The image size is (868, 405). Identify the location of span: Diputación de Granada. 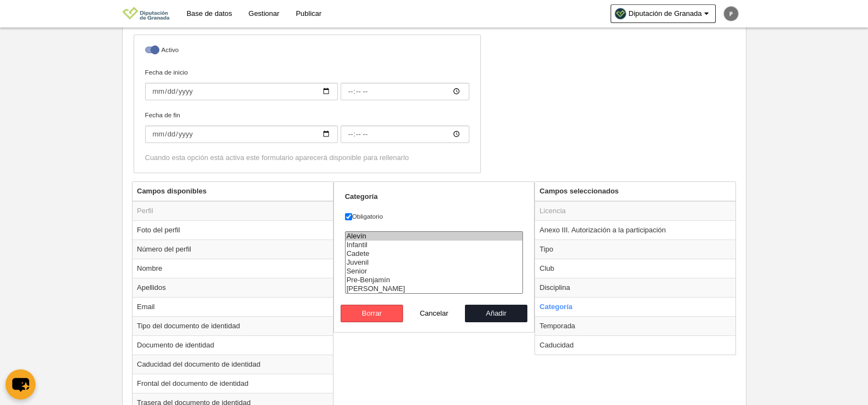
(665, 14).